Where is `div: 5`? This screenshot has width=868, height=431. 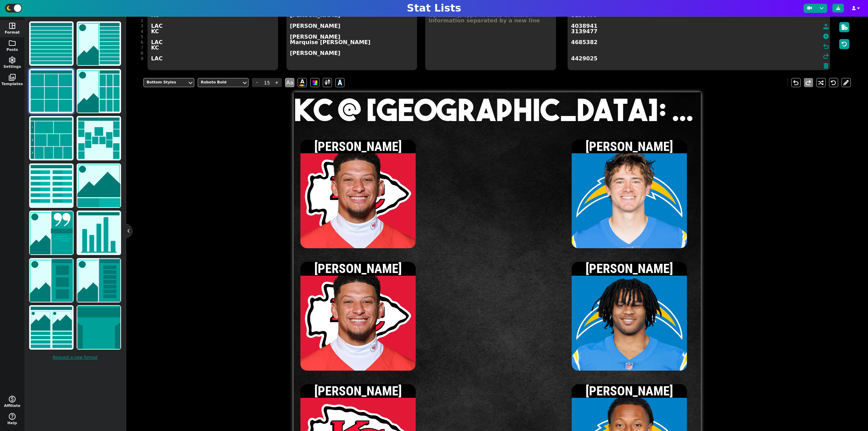
div: 5 is located at coordinates (142, 37).